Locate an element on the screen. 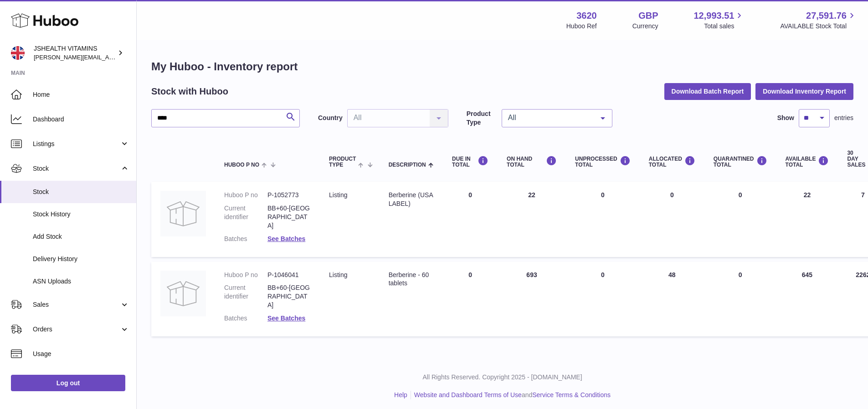 This screenshot has height=409, width=868. div: UNPROCESSED Total is located at coordinates (603, 161).